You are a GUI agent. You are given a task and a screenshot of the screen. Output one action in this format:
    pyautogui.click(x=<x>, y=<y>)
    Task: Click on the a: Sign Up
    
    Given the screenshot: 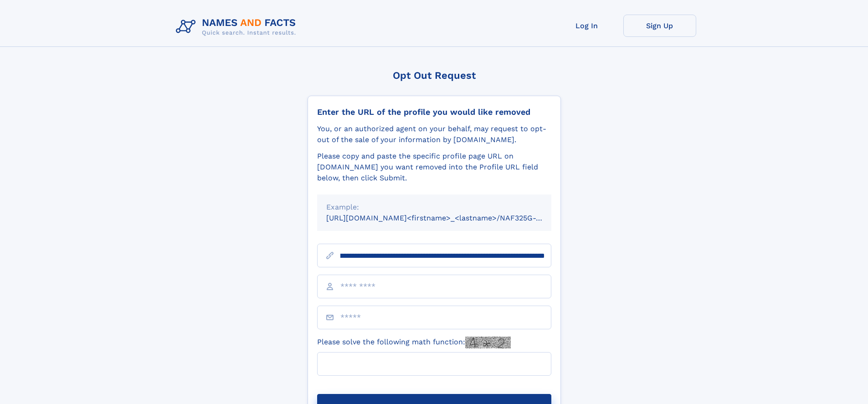 What is the action you would take?
    pyautogui.click(x=659, y=25)
    